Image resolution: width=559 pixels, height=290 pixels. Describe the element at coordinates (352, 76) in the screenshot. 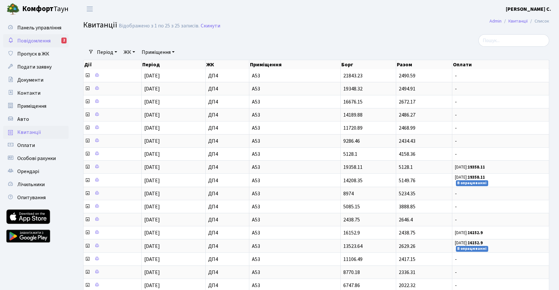

I see `span: 21843.23` at that location.